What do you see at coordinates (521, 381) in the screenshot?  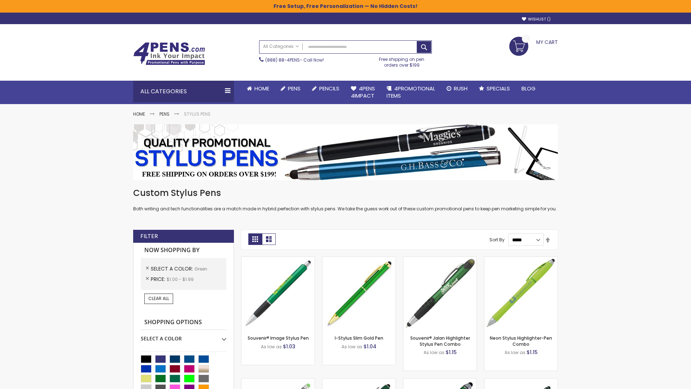 I see `a: Colter Stylus Twist Metal Pen-Green` at bounding box center [521, 381].